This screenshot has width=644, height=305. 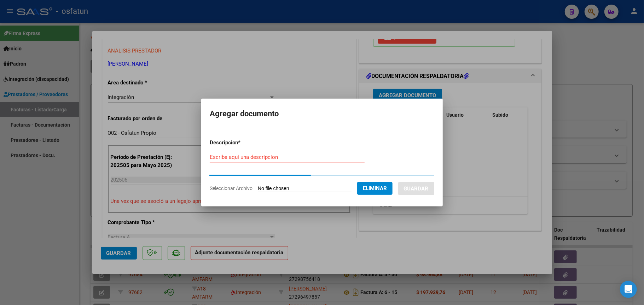 What do you see at coordinates (417, 189) in the screenshot?
I see `span: Guardar` at bounding box center [417, 189].